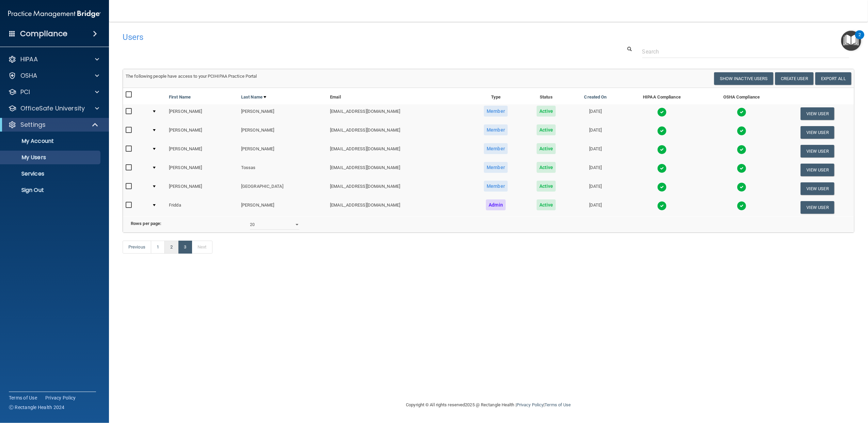  I want to click on a: 1, so click(158, 247).